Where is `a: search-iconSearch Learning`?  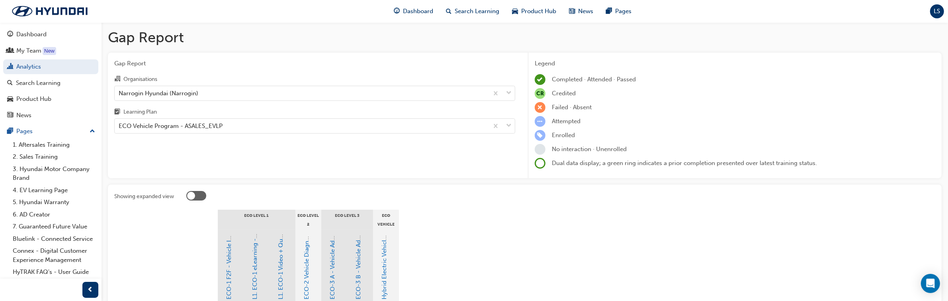 a: search-iconSearch Learning is located at coordinates (473, 11).